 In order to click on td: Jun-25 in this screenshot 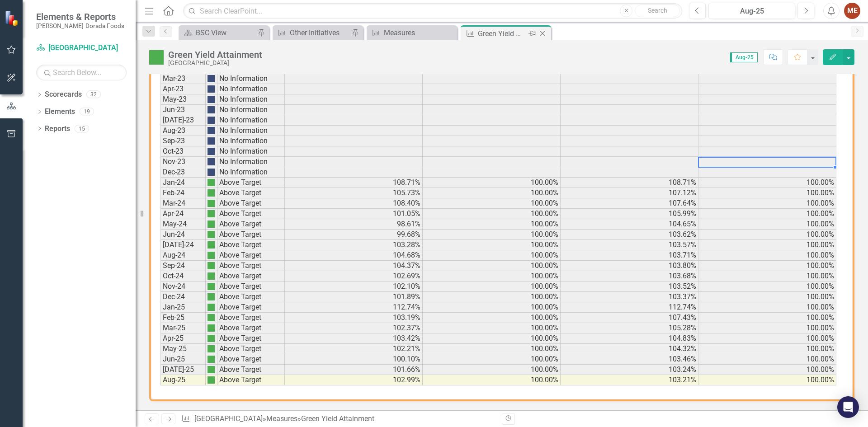, I will do `click(183, 359)`.